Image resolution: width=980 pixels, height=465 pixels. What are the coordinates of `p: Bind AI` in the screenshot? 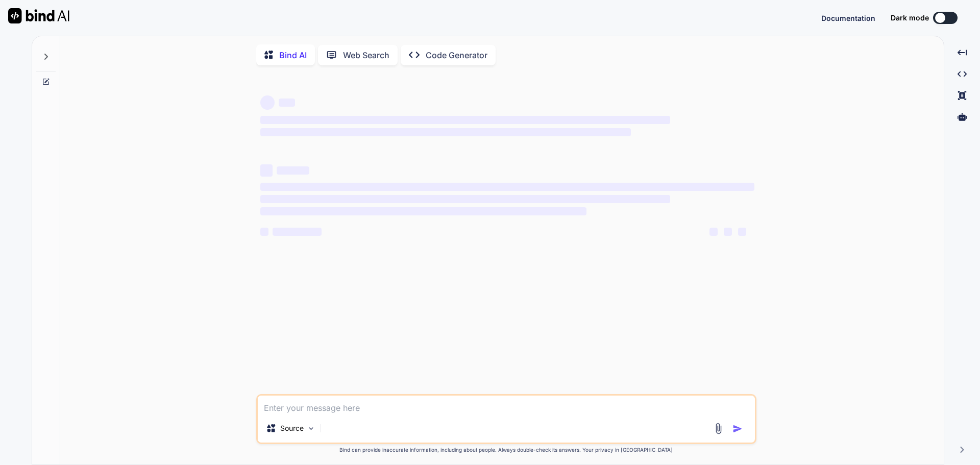 It's located at (293, 55).